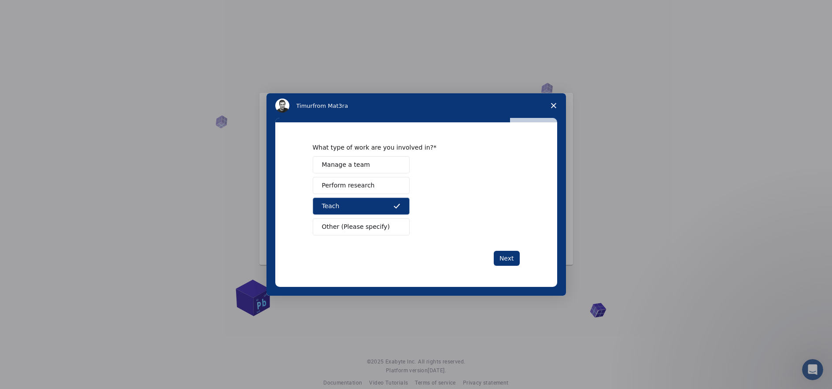 The width and height of the screenshot is (832, 389). Describe the element at coordinates (410, 148) in the screenshot. I see `div: What type of work are you involved in?` at that location.